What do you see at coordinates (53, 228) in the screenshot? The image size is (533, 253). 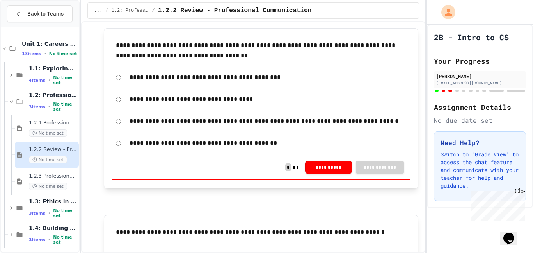 I see `span: 1.4: Building an Online Presence` at bounding box center [53, 228].